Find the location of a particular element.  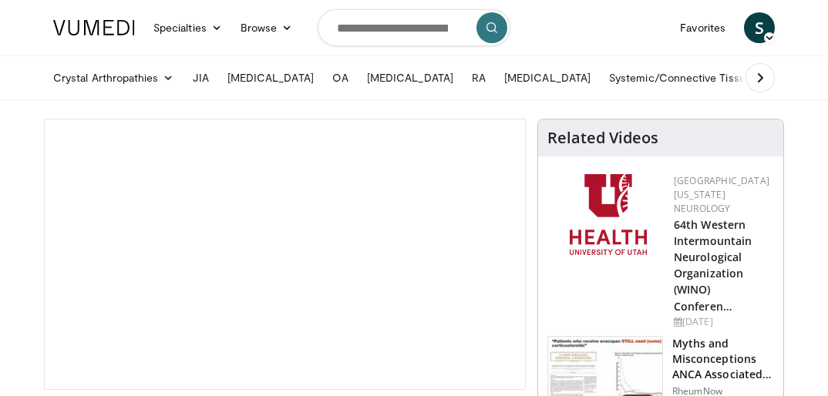

a: 64th Western Intermountain Neurological Organization (WINO) Conferen… is located at coordinates (713, 265).